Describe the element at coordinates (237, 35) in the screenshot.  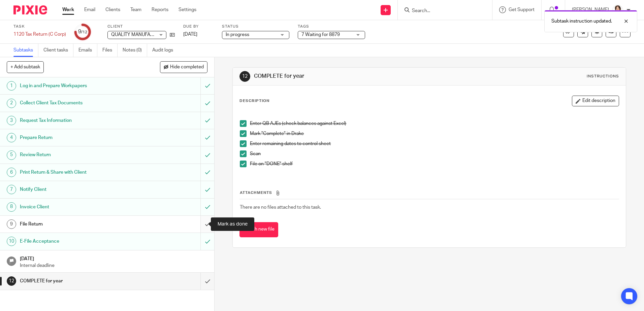
I see `span: In progress` at that location.